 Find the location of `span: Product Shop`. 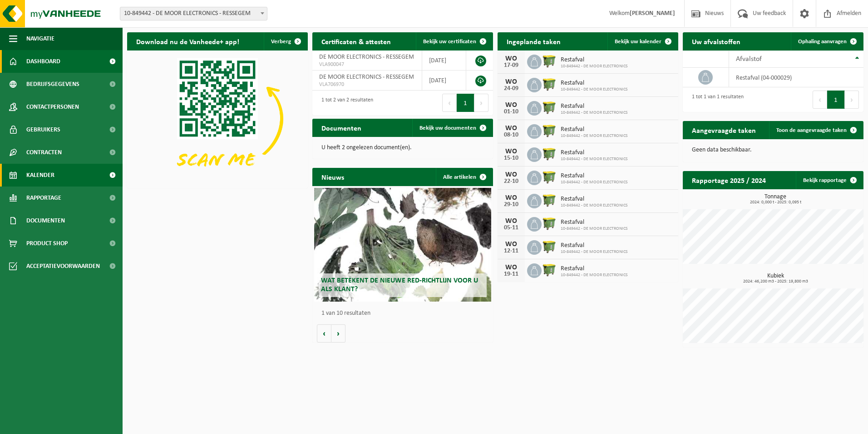

span: Product Shop is located at coordinates (47, 243).